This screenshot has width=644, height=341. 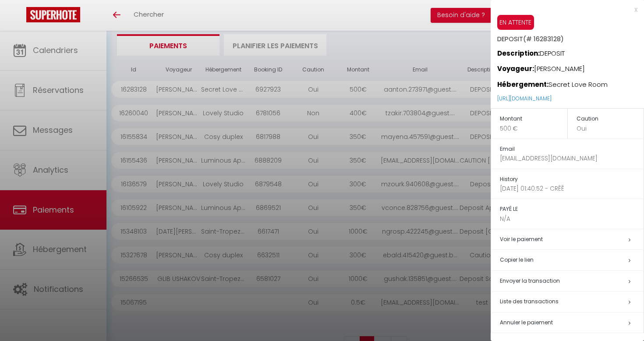 I want to click on div: x, so click(x=564, y=10).